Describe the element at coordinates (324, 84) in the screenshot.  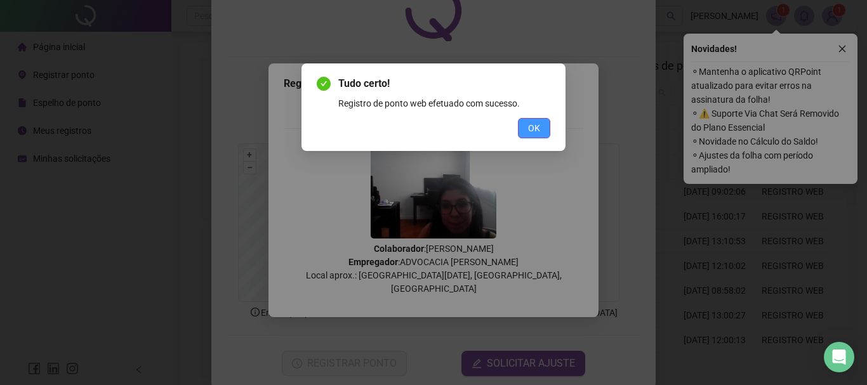
I see `span: check-circle` at that location.